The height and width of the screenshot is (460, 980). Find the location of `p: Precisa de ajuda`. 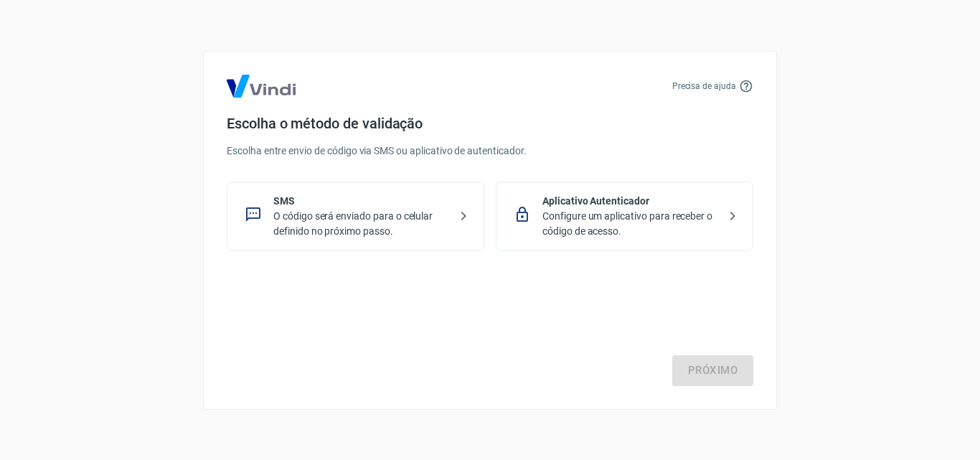

p: Precisa de ajuda is located at coordinates (704, 86).